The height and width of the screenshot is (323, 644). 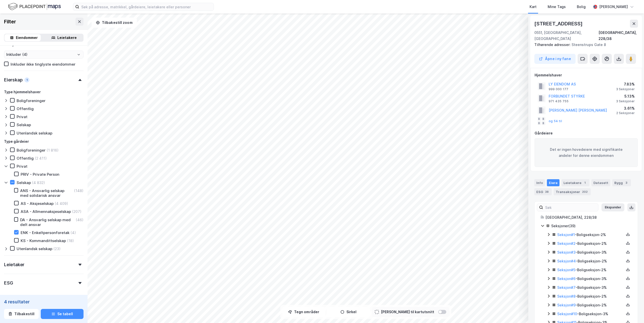 I want to click on div: Eiendommer, so click(x=27, y=38).